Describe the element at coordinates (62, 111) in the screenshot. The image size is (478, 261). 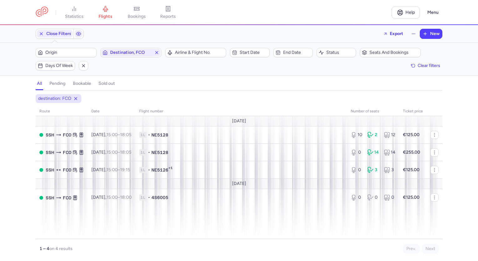
I see `th: route` at that location.